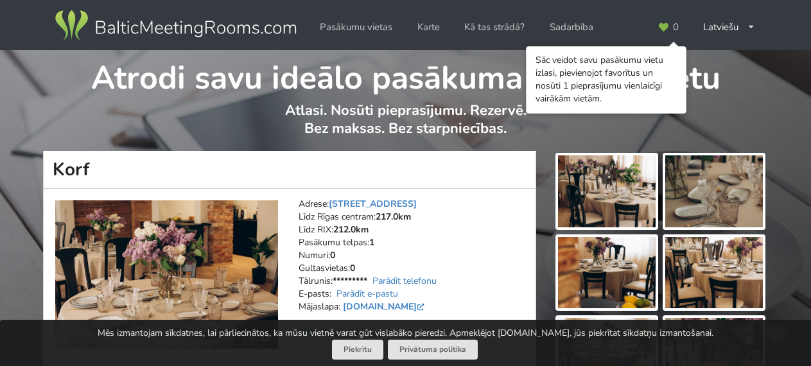 The width and height of the screenshot is (811, 366). I want to click on a: Parādīt telefonu, so click(404, 280).